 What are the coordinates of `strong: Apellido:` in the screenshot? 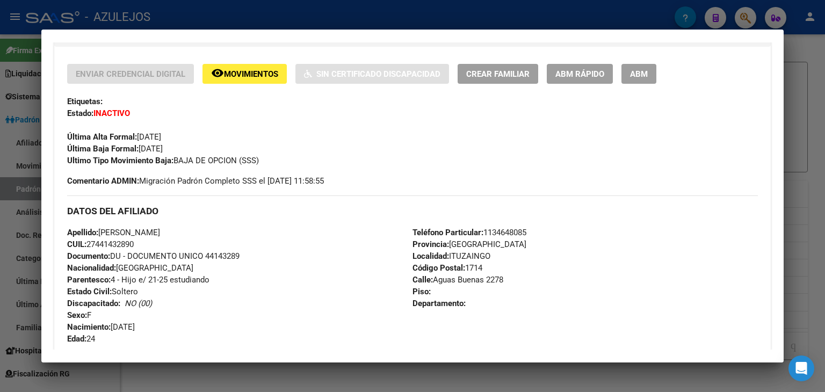 It's located at (83, 233).